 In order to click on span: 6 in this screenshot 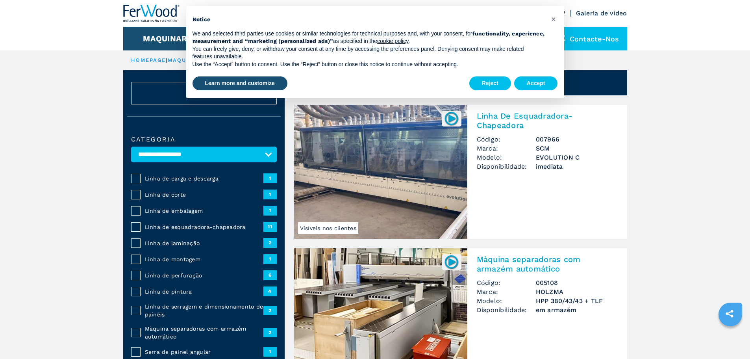, I will do `click(270, 275)`.